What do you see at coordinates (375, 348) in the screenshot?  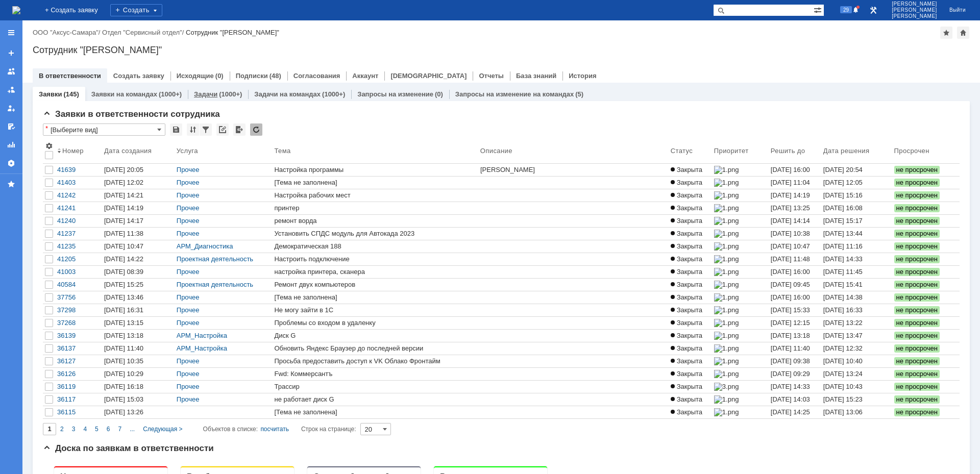 I see `a: Обновить Яндекс Браузер до последней версии` at bounding box center [375, 348].